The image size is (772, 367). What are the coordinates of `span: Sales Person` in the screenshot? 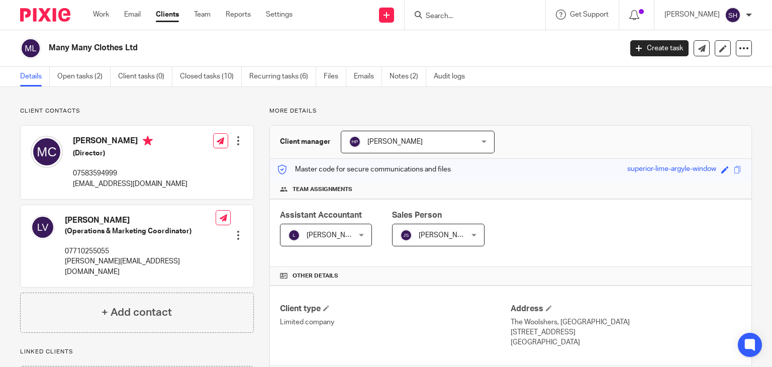 It's located at (417, 215).